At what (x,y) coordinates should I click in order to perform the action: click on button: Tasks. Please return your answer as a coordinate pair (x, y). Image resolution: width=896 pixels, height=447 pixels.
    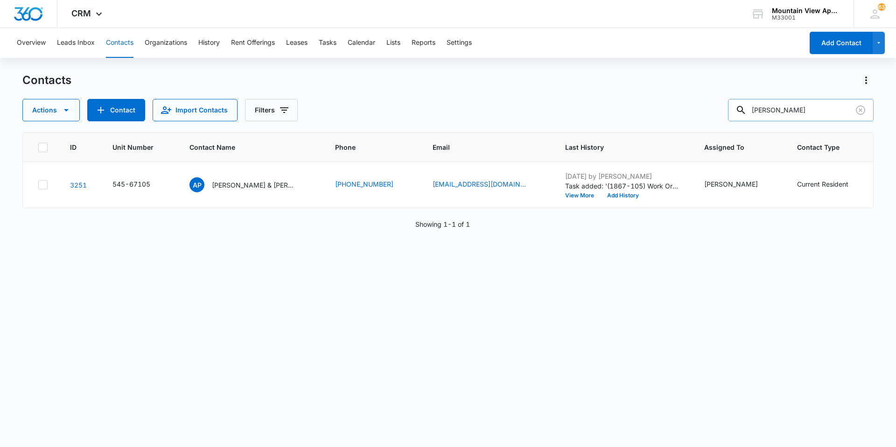
    Looking at the image, I should click on (327, 43).